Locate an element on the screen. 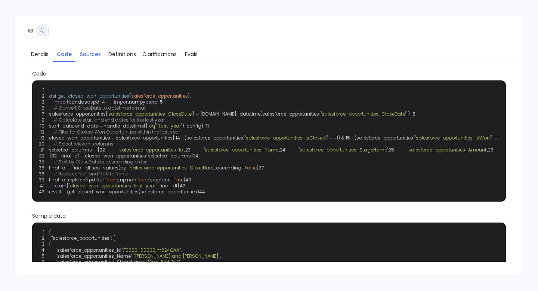 The width and height of the screenshot is (538, 291). span: "salesforce_opportunities_StageName" is located at coordinates (101, 262).